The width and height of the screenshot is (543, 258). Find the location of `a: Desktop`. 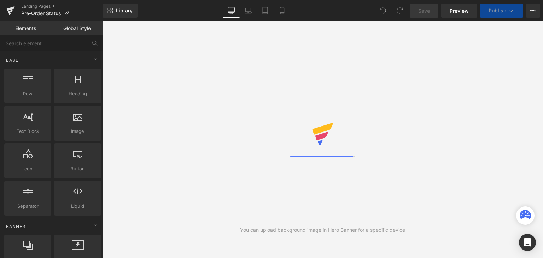

a: Desktop is located at coordinates (231, 11).